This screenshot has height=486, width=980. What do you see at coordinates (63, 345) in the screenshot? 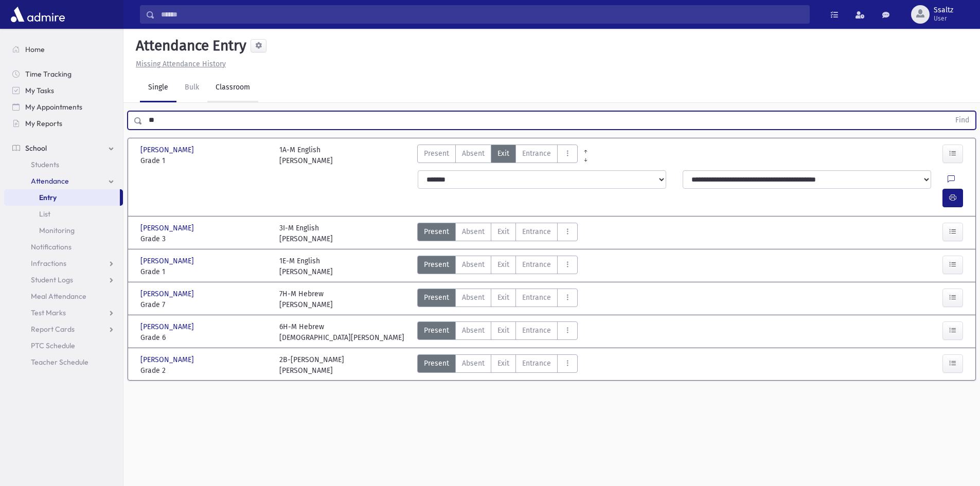
I see `a: PTC Schedule` at bounding box center [63, 345].